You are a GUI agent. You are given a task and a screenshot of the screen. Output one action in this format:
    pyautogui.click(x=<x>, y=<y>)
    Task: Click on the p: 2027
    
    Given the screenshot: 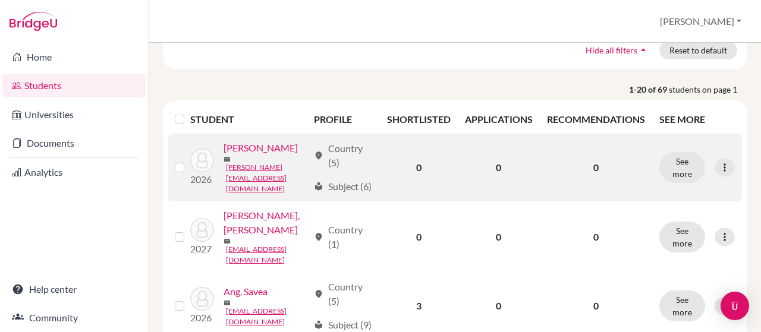 What is the action you would take?
    pyautogui.click(x=202, y=249)
    